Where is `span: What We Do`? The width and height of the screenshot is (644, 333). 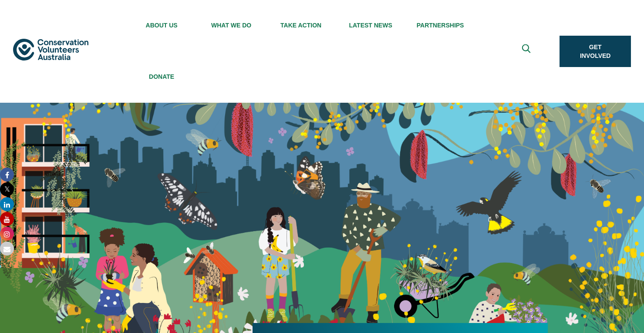
span: What We Do is located at coordinates (231, 25).